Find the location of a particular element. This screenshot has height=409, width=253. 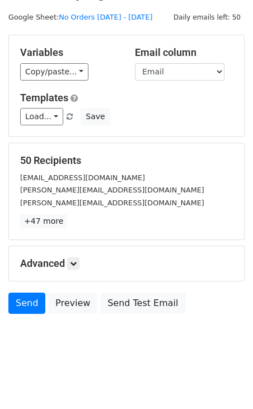

a: Load... is located at coordinates (41, 116).